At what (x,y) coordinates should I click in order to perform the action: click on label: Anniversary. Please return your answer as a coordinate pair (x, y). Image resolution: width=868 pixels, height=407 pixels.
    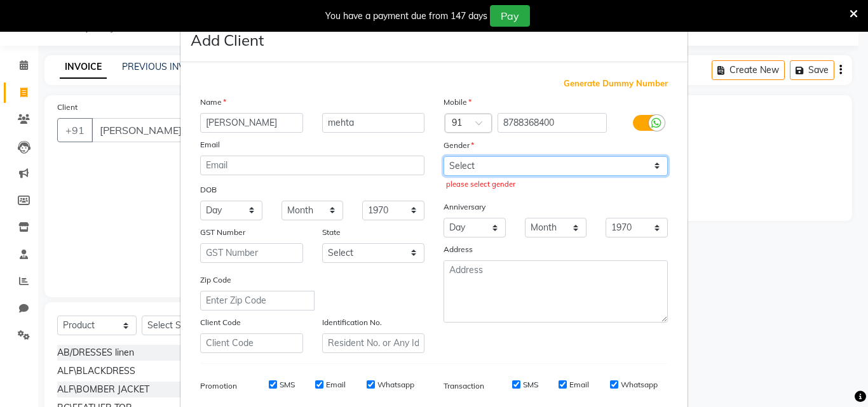
    Looking at the image, I should click on (465, 207).